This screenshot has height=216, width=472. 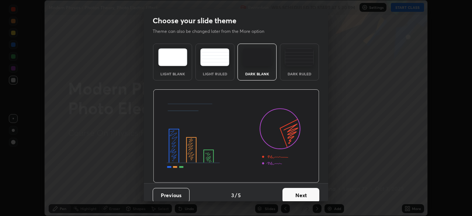 What do you see at coordinates (257, 74) in the screenshot?
I see `div: Dark Blank` at bounding box center [257, 74].